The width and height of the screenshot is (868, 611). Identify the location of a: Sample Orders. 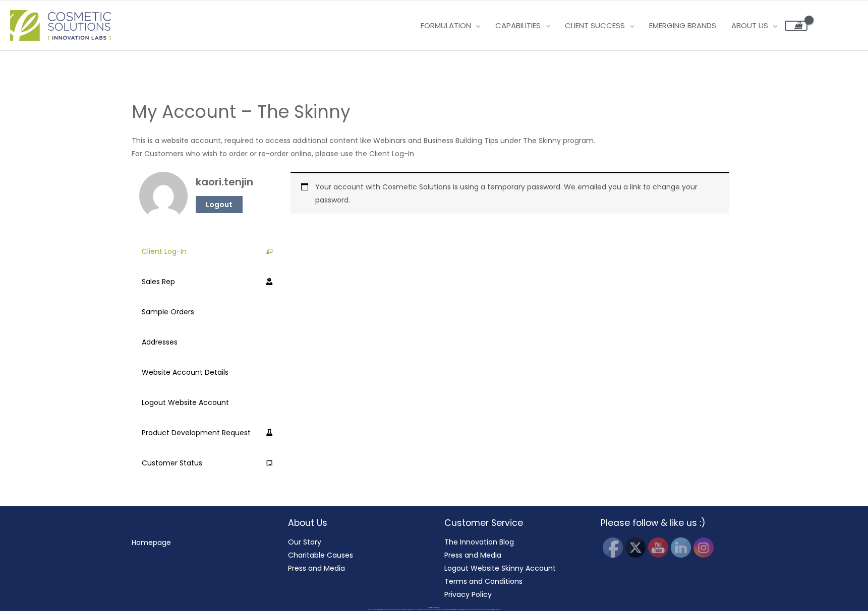
(207, 312).